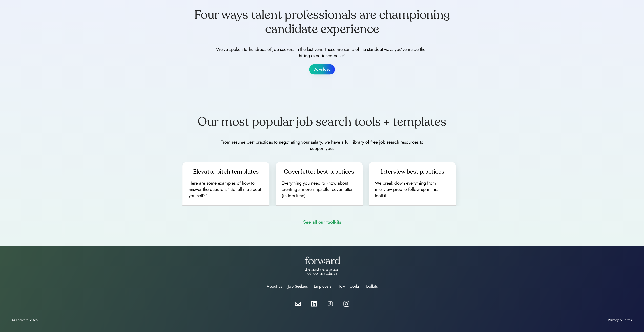 The image size is (644, 332). Describe the element at coordinates (25, 320) in the screenshot. I see `div: © Forward 2025` at that location.